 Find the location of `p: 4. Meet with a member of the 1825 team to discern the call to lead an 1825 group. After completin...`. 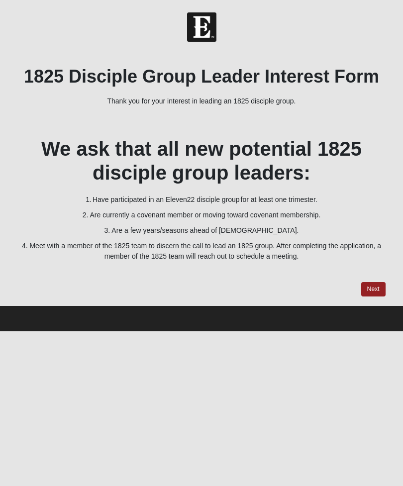

p: 4. Meet with a member of the 1825 team to discern the call to lead an 1825 group. After completin... is located at coordinates (201, 251).